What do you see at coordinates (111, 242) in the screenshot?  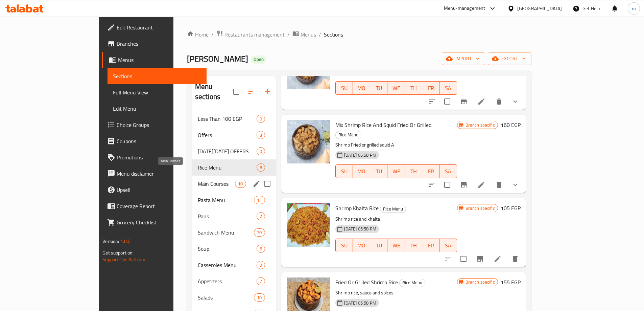 I see `span: Version:` at bounding box center [111, 242].